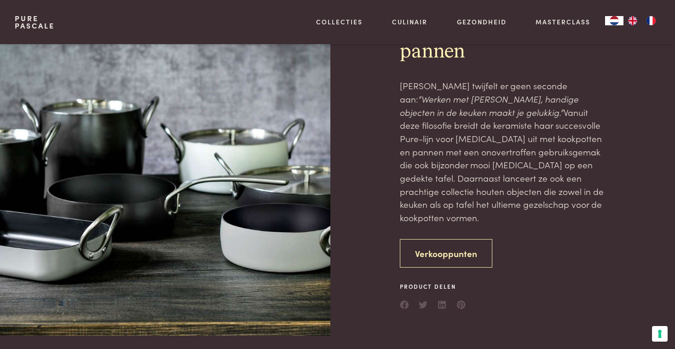  I want to click on button: Uw voorkeuren voor toestemming voor trackingtechnologieën, so click(660, 334).